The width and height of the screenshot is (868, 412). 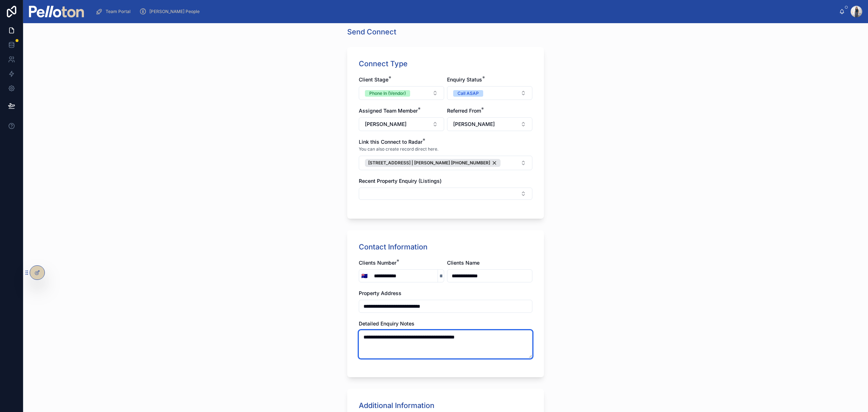 I want to click on span: You can also create record direct here., so click(x=399, y=149).